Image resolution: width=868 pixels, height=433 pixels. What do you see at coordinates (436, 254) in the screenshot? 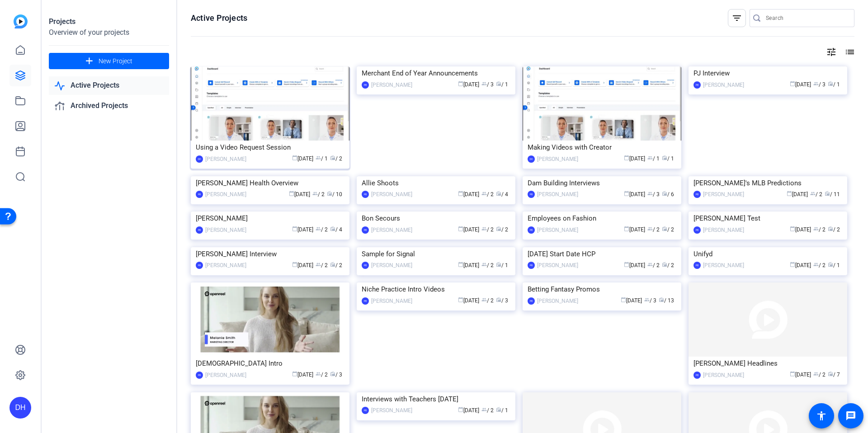
I see `div: Sample for Signal` at bounding box center [436, 254].